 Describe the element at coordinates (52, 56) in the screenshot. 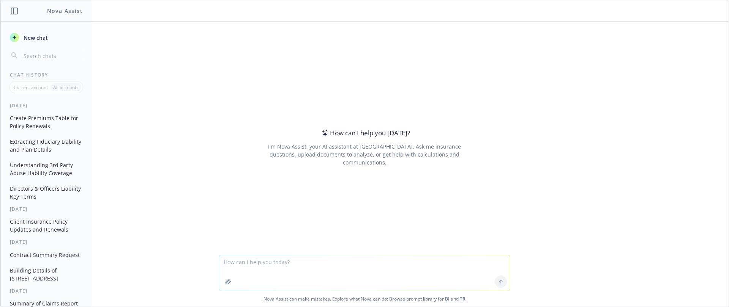

I see `input: Search chats` at that location.